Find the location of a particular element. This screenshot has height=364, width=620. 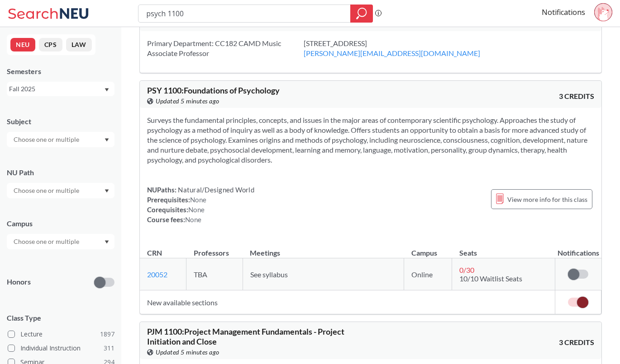

div: Primary Department: CC182 CAMD Music Associate Professor is located at coordinates (225, 48).